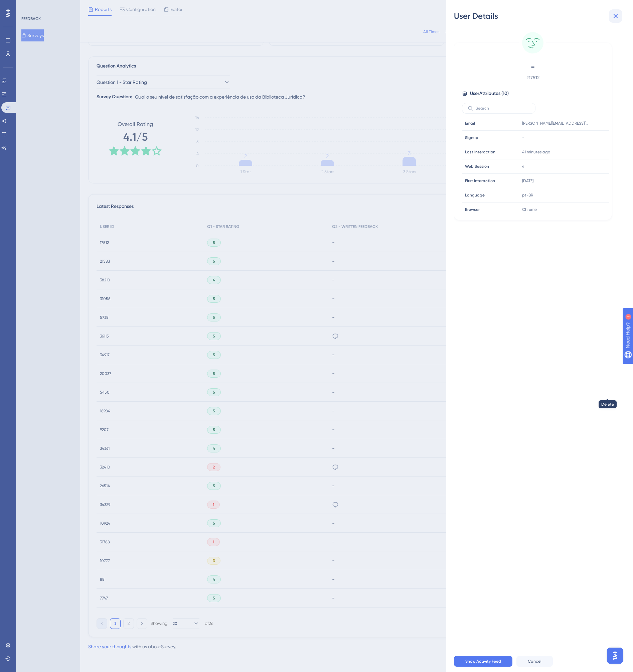 The width and height of the screenshot is (633, 672). I want to click on span: Language, so click(475, 195).